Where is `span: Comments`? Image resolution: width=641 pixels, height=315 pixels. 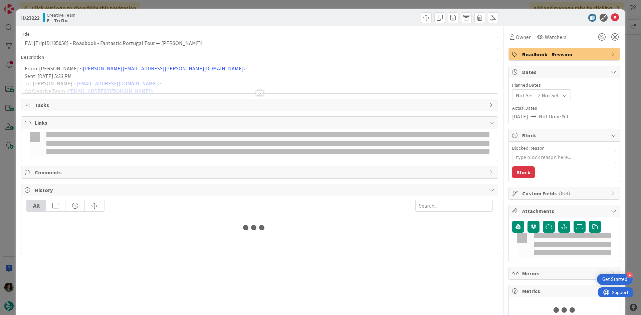
span: Comments is located at coordinates (260, 173).